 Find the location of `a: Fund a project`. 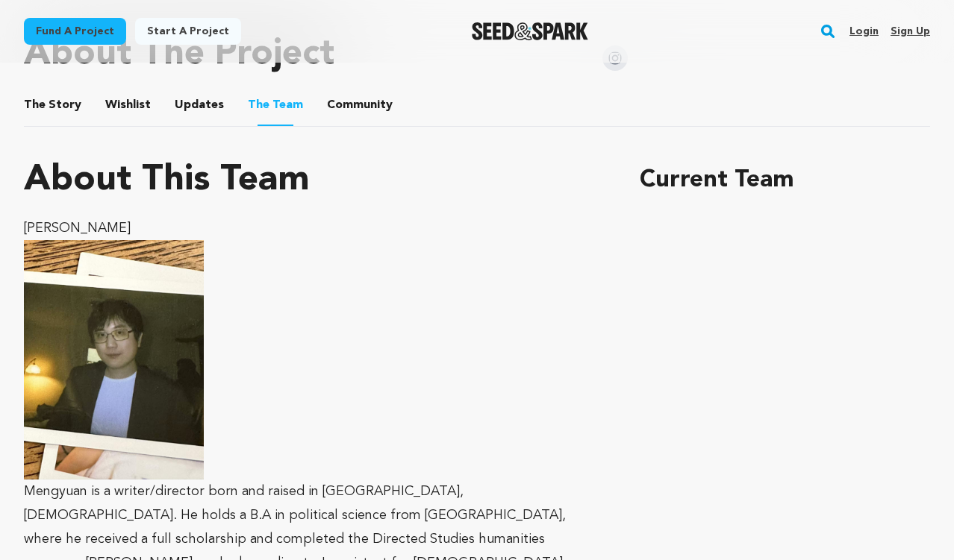

a: Fund a project is located at coordinates (74, 32).